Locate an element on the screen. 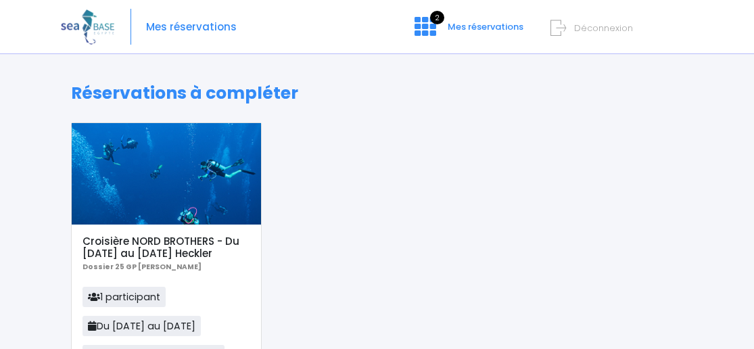  span: 2 is located at coordinates (437, 18).